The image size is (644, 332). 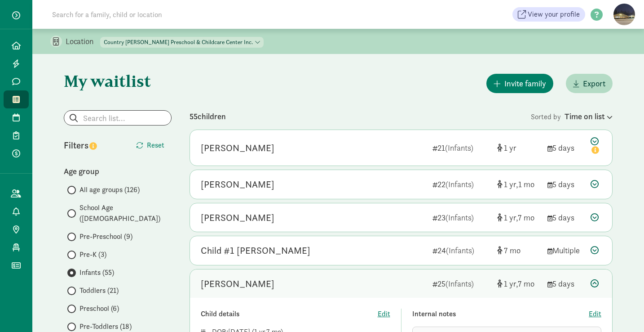 What do you see at coordinates (554, 14) in the screenshot?
I see `span: View your profile` at bounding box center [554, 14].